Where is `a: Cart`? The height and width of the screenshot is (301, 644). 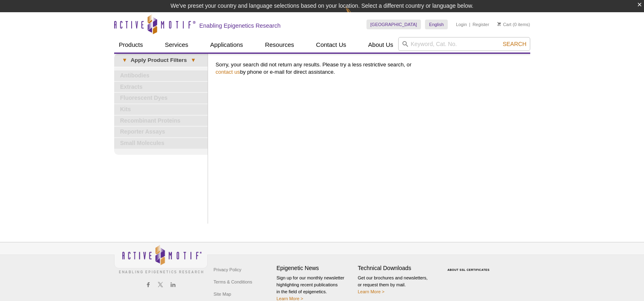
a: Cart is located at coordinates (504, 24).